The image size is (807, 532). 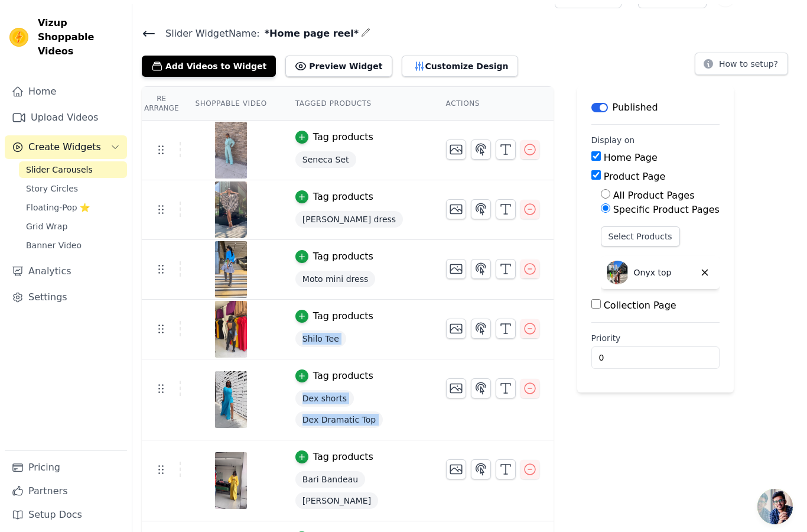 I want to click on p: Published, so click(x=635, y=104).